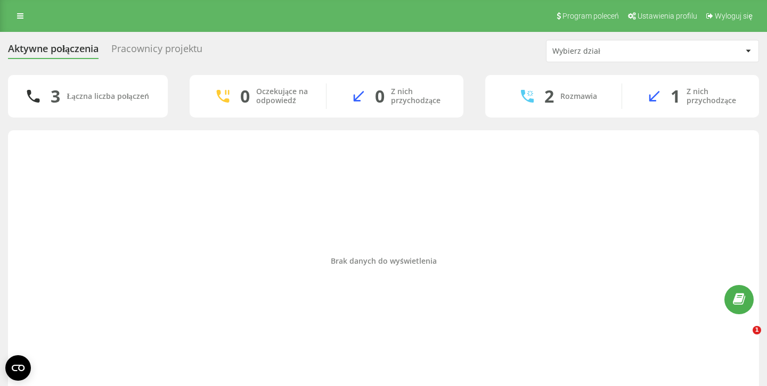 The width and height of the screenshot is (767, 386). I want to click on div: Rozmawia, so click(578, 96).